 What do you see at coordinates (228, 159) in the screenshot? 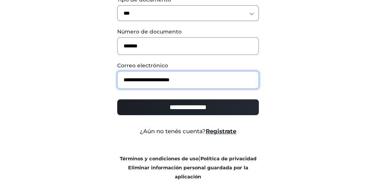
I see `a: Política de privacidad` at bounding box center [228, 159].